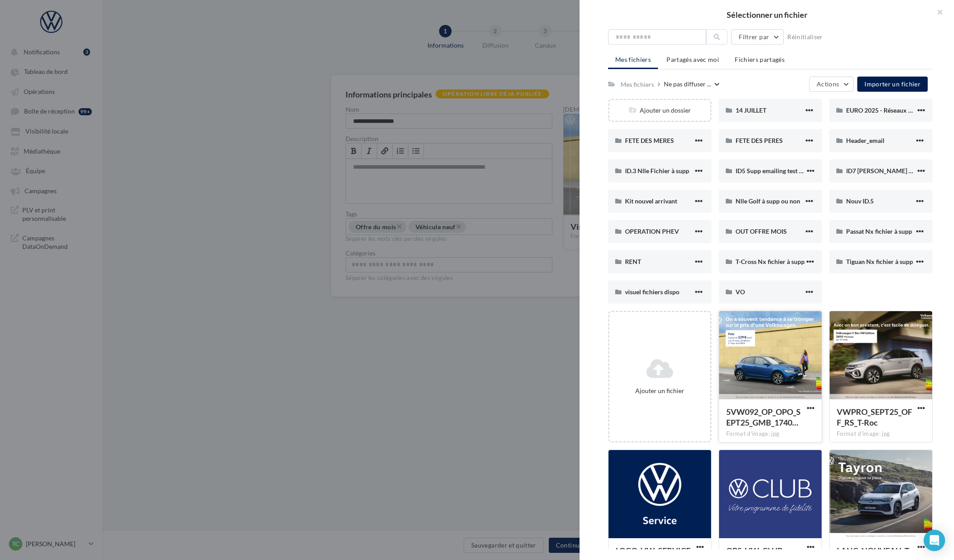  Describe the element at coordinates (831, 84) in the screenshot. I see `button: Actions` at that location.